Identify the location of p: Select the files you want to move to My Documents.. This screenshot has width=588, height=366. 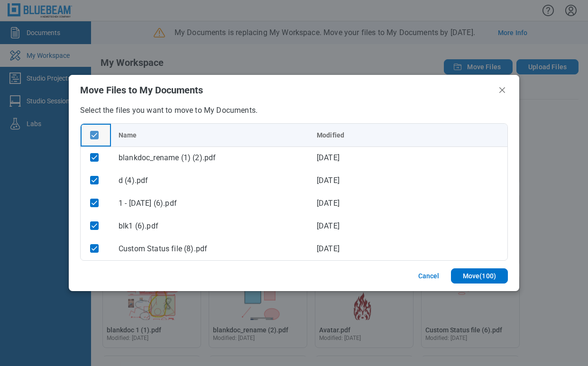
(294, 110).